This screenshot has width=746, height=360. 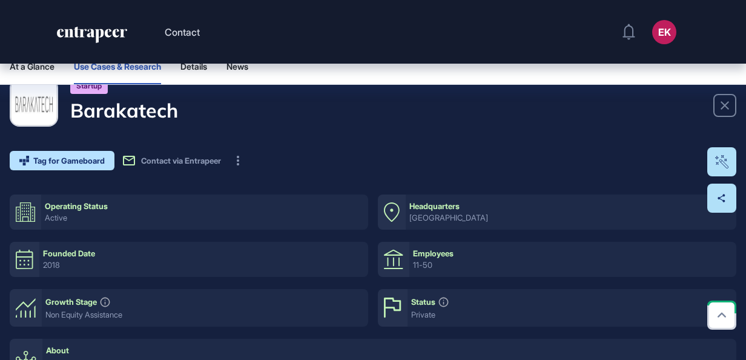 What do you see at coordinates (92, 37) in the screenshot?
I see `a: entrapeer-logo` at bounding box center [92, 37].